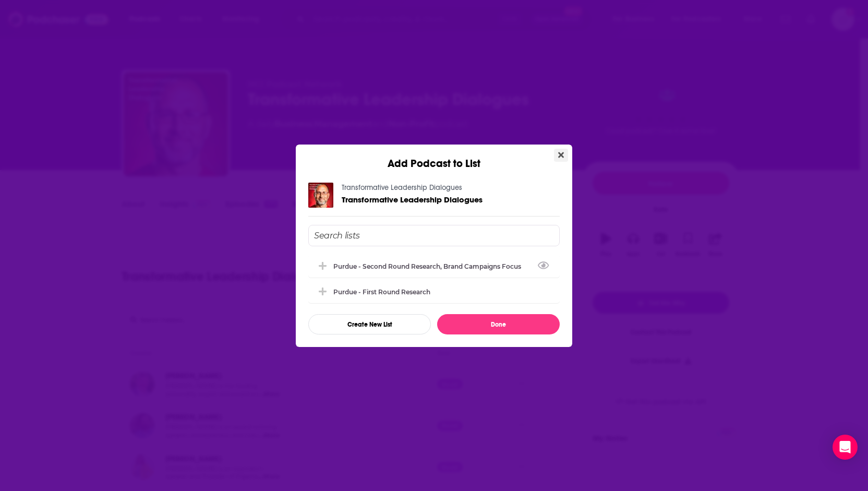 This screenshot has width=868, height=491. I want to click on div: Add Podcast To List, so click(434, 280).